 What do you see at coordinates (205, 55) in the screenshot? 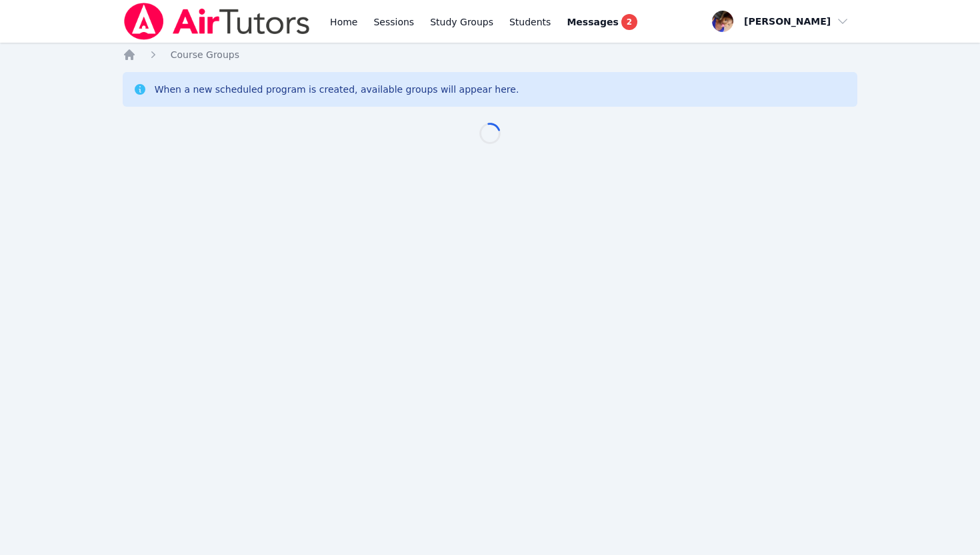
I see `span: Course Groups` at bounding box center [205, 55].